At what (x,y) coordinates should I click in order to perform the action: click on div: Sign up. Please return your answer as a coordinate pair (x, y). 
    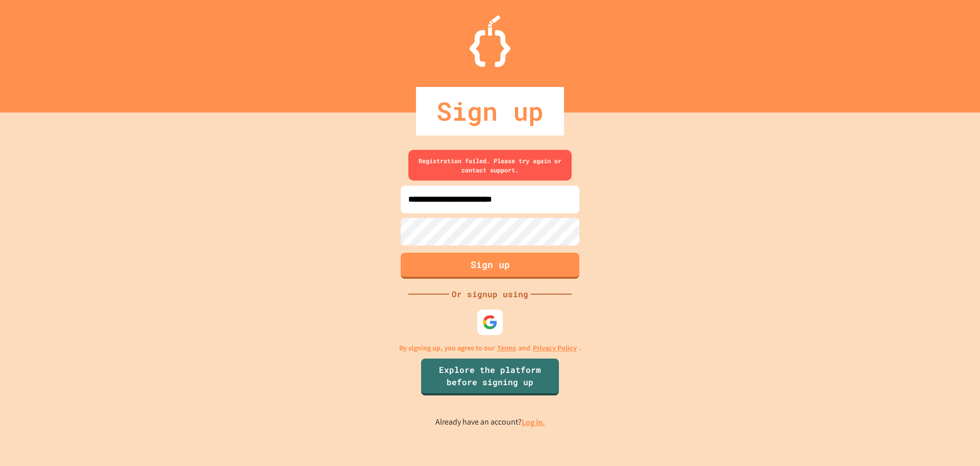
    Looking at the image, I should click on (490, 111).